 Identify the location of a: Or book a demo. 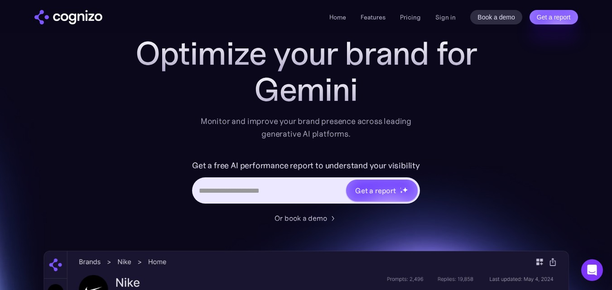
(306, 218).